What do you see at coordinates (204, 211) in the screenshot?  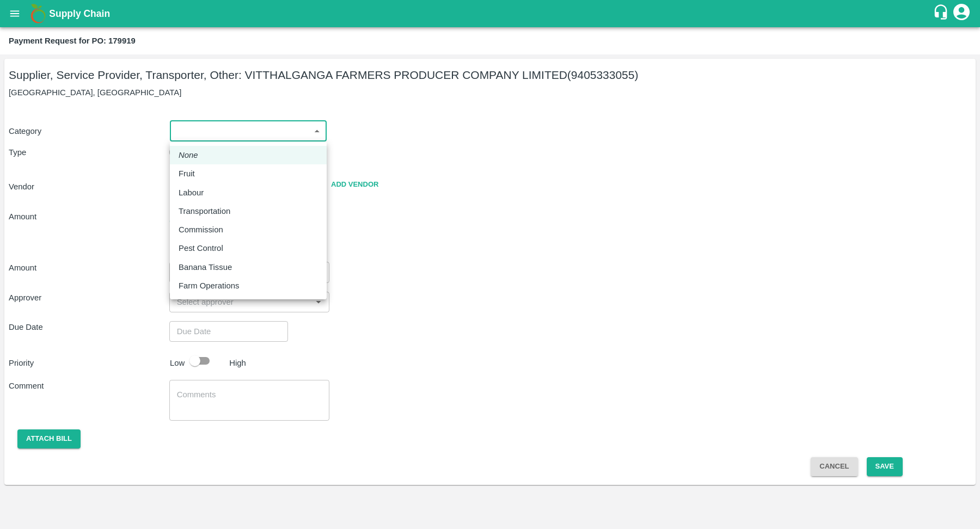 I see `p: Transportation` at bounding box center [204, 211].